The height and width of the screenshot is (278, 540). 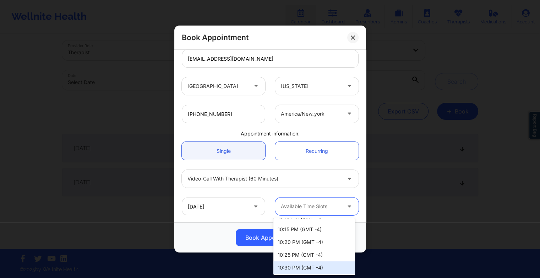 What do you see at coordinates (314, 243) in the screenshot?
I see `div: 10:20 PM (GMT -4)` at bounding box center [314, 243].